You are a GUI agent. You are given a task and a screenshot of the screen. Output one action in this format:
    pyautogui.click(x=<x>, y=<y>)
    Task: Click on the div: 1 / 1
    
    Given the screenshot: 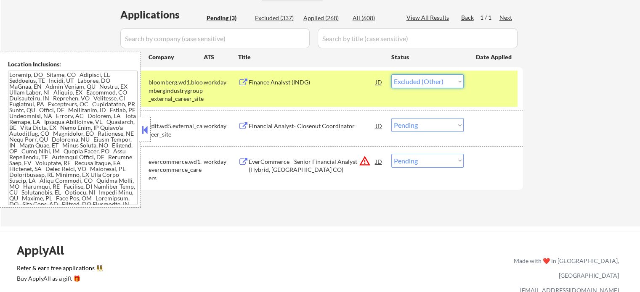 What is the action you would take?
    pyautogui.click(x=490, y=18)
    